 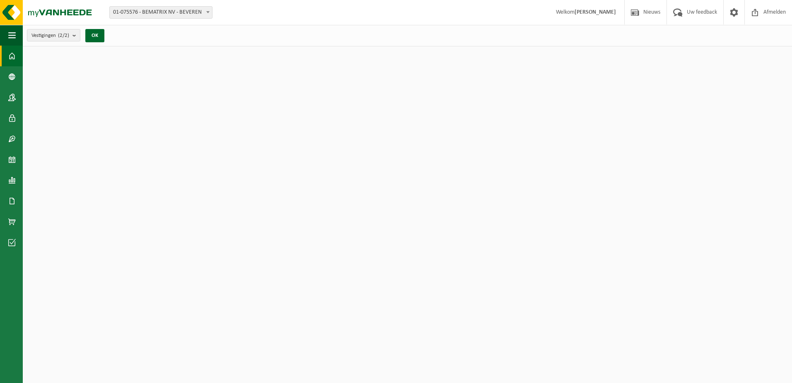 What do you see at coordinates (53, 35) in the screenshot?
I see `button: Vestigingen(2/2)` at bounding box center [53, 35].